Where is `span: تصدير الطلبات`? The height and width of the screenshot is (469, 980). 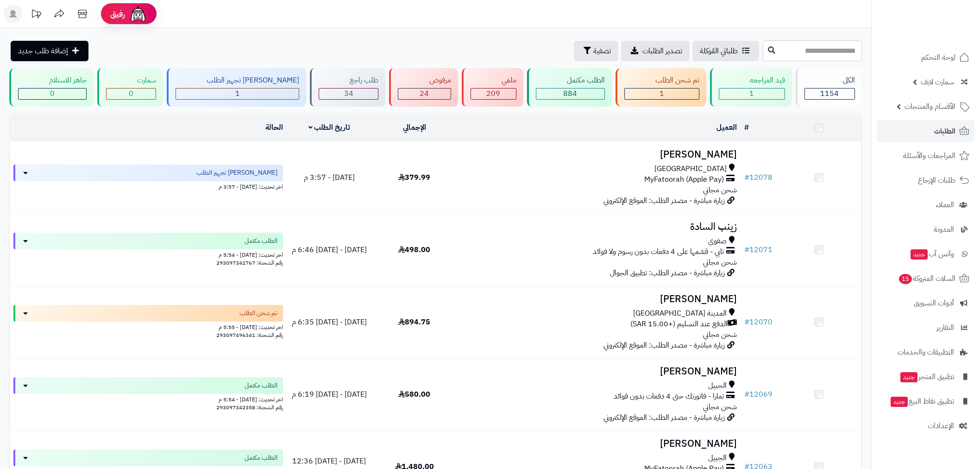 span: تصدير الطلبات is located at coordinates (662, 51).